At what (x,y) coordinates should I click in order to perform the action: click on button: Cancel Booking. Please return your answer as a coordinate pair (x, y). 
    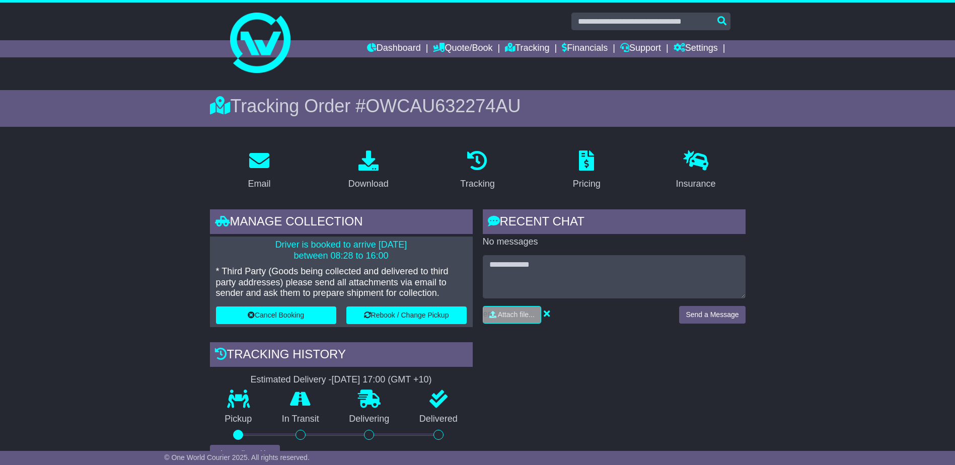
    Looking at the image, I should click on (276, 315).